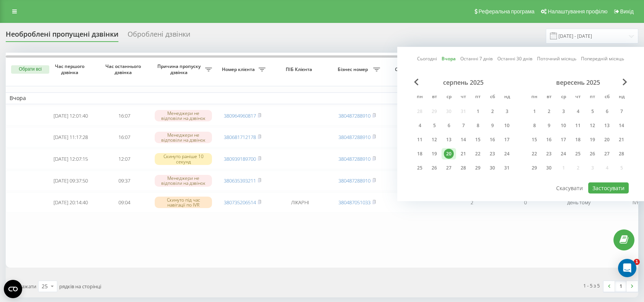 The height and width of the screenshot is (302, 644). I want to click on div: пт 12 вер 2025 р., so click(592, 126).